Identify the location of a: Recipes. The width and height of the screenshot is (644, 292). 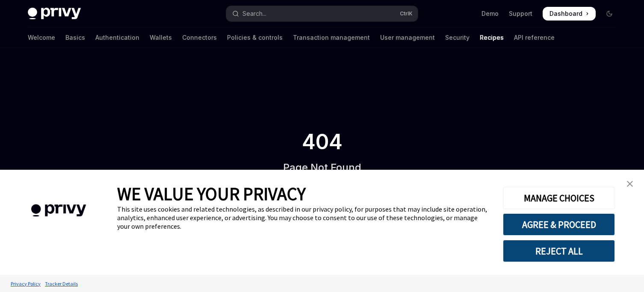
(492, 38).